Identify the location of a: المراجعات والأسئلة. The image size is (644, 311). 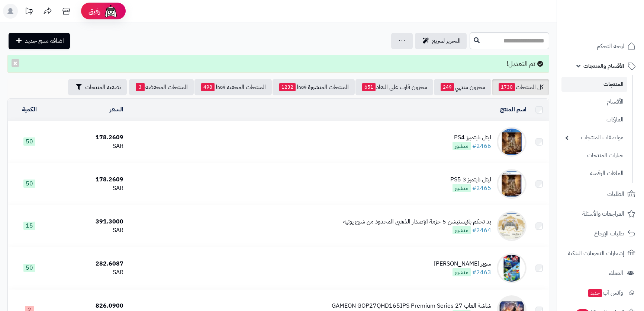
(600, 214).